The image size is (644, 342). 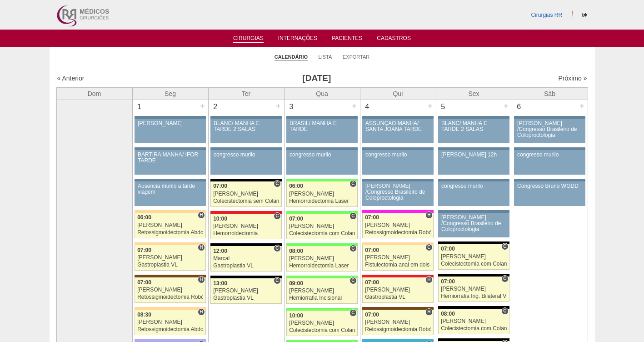 What do you see at coordinates (144, 315) in the screenshot?
I see `span: 08:30` at bounding box center [144, 315].